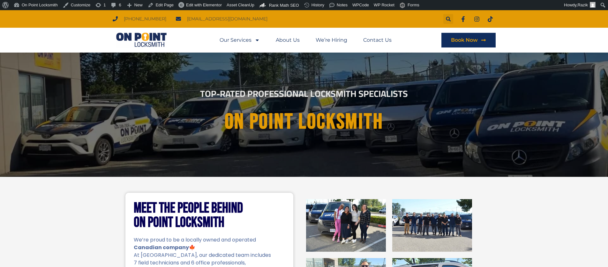  What do you see at coordinates (209, 216) in the screenshot?
I see `h2: Meet the People Behind On Point Locksmith` at bounding box center [209, 216].